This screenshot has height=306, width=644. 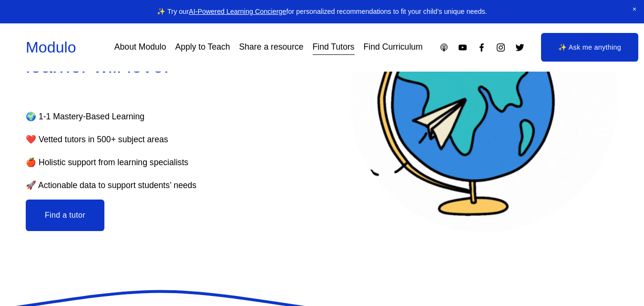 What do you see at coordinates (202, 47) in the screenshot?
I see `a: Apply to Teach` at bounding box center [202, 47].